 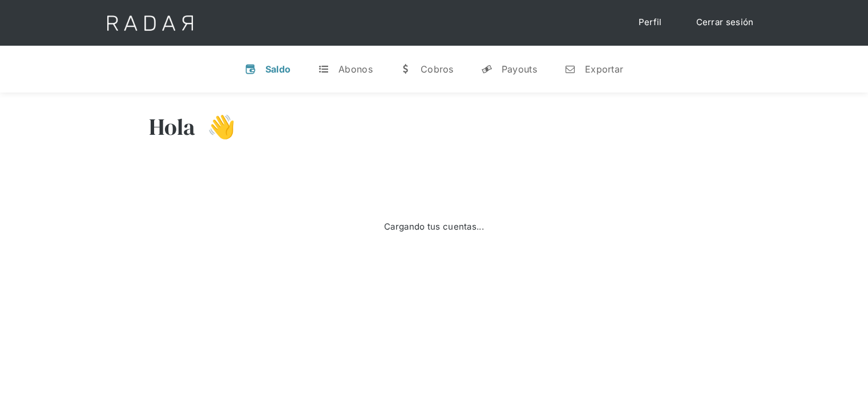 I want to click on div: Abonos, so click(x=355, y=69).